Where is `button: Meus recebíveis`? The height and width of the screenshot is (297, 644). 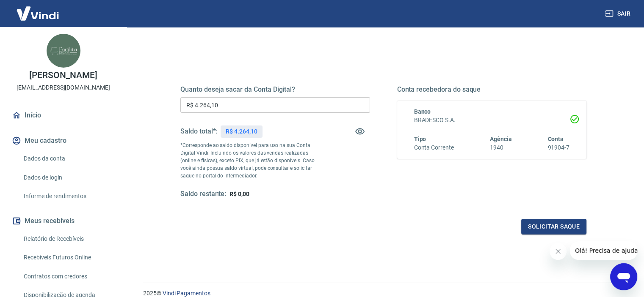
button: Meus recebíveis is located at coordinates (63, 221).